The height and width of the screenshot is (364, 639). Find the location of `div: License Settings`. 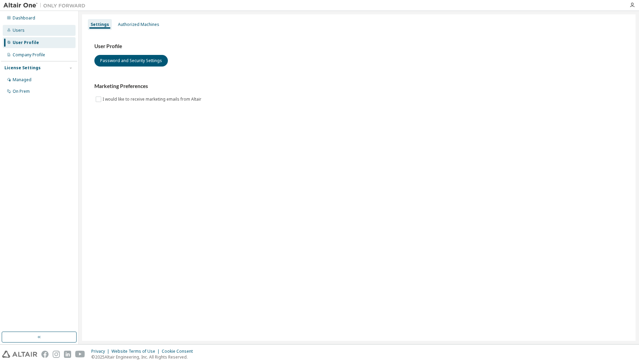

div: License Settings is located at coordinates (22, 68).